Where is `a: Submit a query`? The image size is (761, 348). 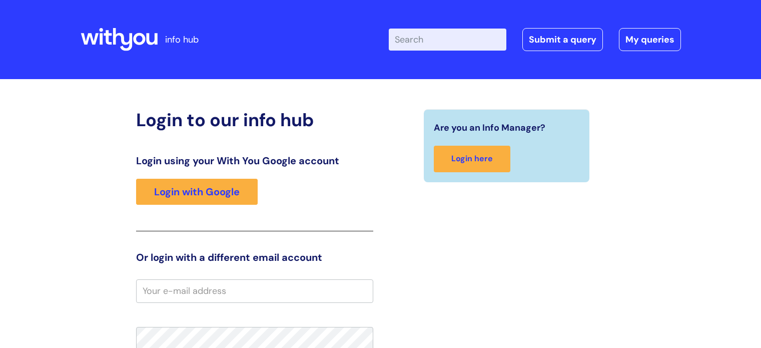
a: Submit a query is located at coordinates (562, 40).